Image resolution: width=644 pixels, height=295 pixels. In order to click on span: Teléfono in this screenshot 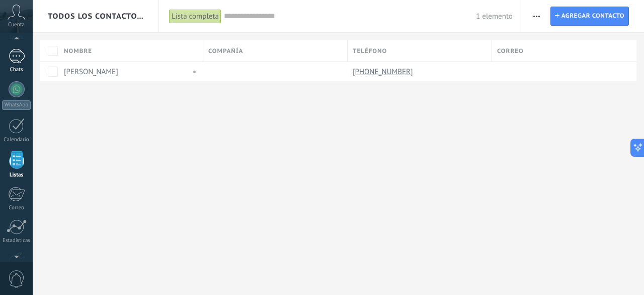, I will do `click(370, 51)`.